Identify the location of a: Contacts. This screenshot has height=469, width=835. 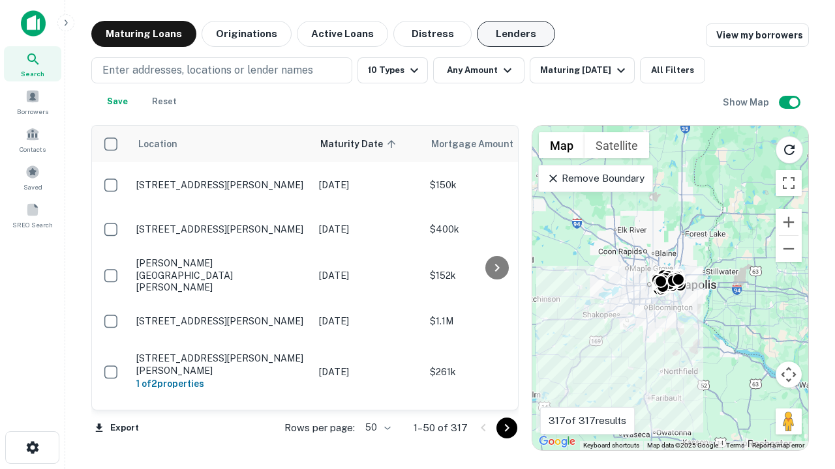
(33, 140).